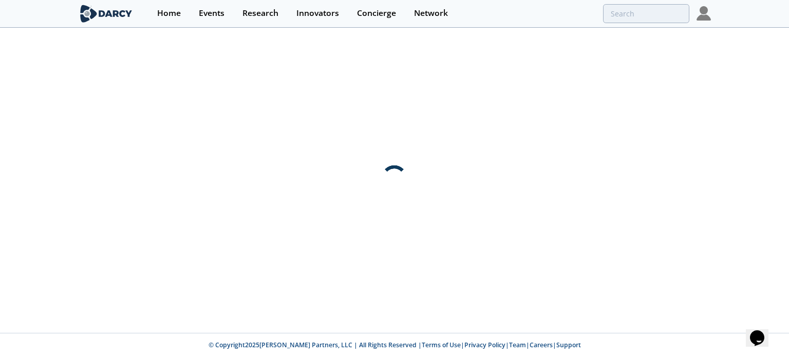 The height and width of the screenshot is (357, 789). I want to click on img: Profile, so click(703, 13).